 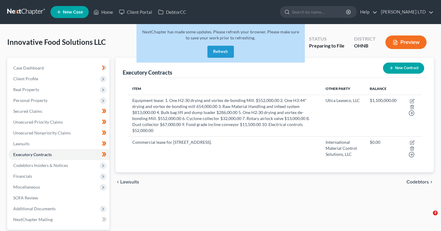 What do you see at coordinates (172, 12) in the screenshot?
I see `a: DebtorCC` at bounding box center [172, 12].